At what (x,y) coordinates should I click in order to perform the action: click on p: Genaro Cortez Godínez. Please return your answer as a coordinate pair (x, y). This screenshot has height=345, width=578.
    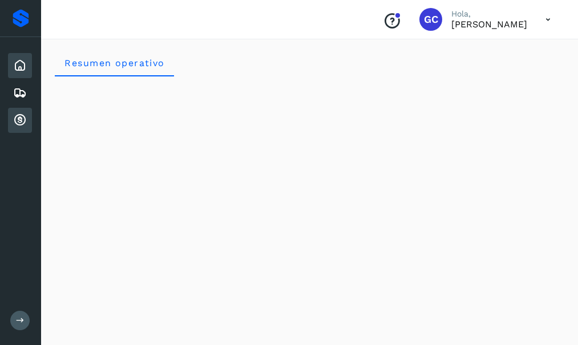
    Looking at the image, I should click on (489, 24).